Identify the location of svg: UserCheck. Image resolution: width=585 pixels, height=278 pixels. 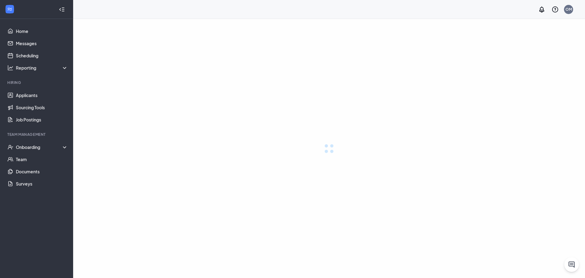
(10, 147).